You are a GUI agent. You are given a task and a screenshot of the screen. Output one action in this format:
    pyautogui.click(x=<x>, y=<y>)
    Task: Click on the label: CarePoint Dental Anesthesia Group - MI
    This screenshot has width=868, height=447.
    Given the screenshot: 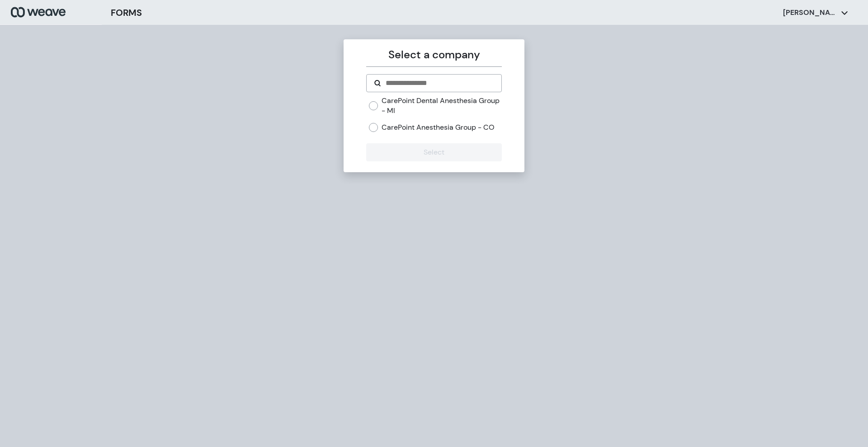 What is the action you would take?
    pyautogui.click(x=441, y=105)
    